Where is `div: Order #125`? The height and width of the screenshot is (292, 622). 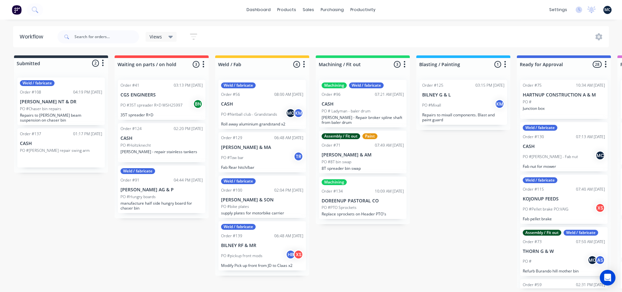
div: Order #125 is located at coordinates (432, 86).